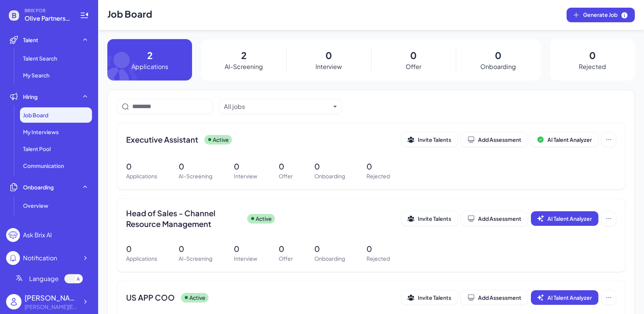  I want to click on button: Generate Job, so click(601, 15).